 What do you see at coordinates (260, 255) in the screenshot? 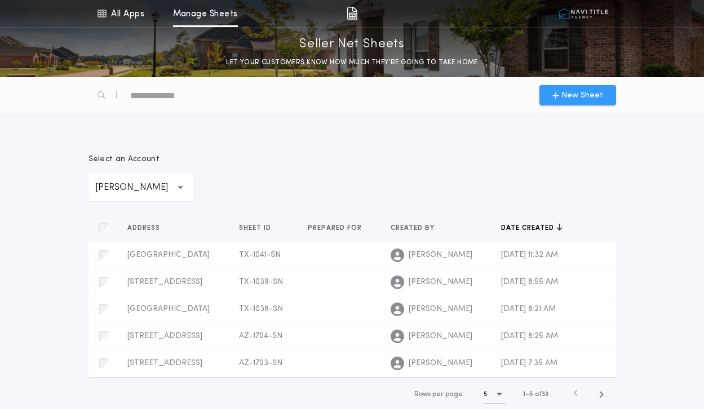
I see `span: TX-1041-SN` at bounding box center [260, 255].